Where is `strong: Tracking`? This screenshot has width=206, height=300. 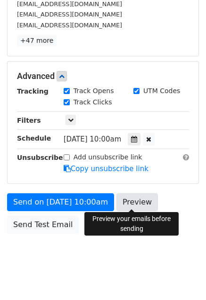
strong: Tracking is located at coordinates (32, 91).